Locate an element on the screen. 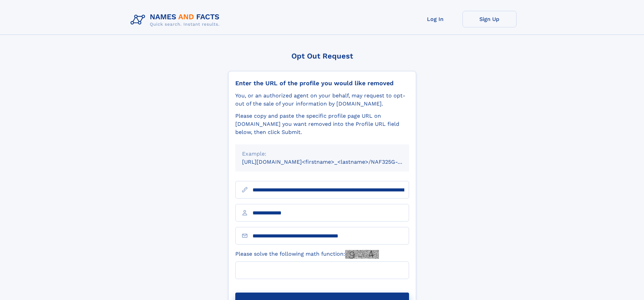  label: Please solve the following math function: is located at coordinates (307, 254).